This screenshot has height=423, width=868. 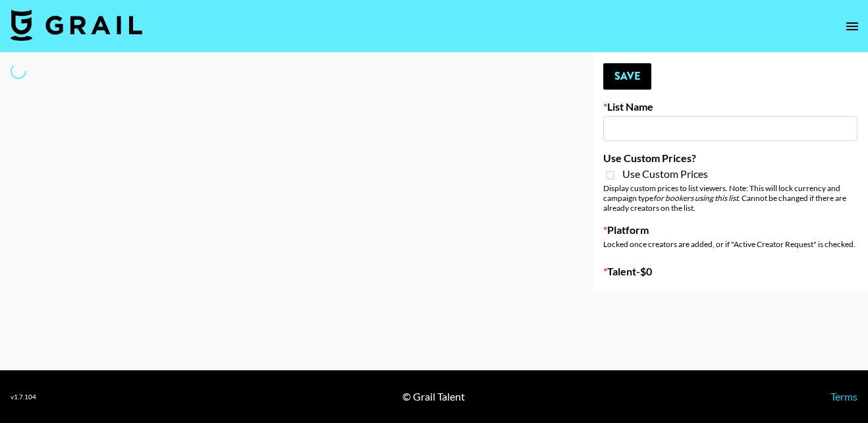 What do you see at coordinates (627, 76) in the screenshot?
I see `button: Save` at bounding box center [627, 76].